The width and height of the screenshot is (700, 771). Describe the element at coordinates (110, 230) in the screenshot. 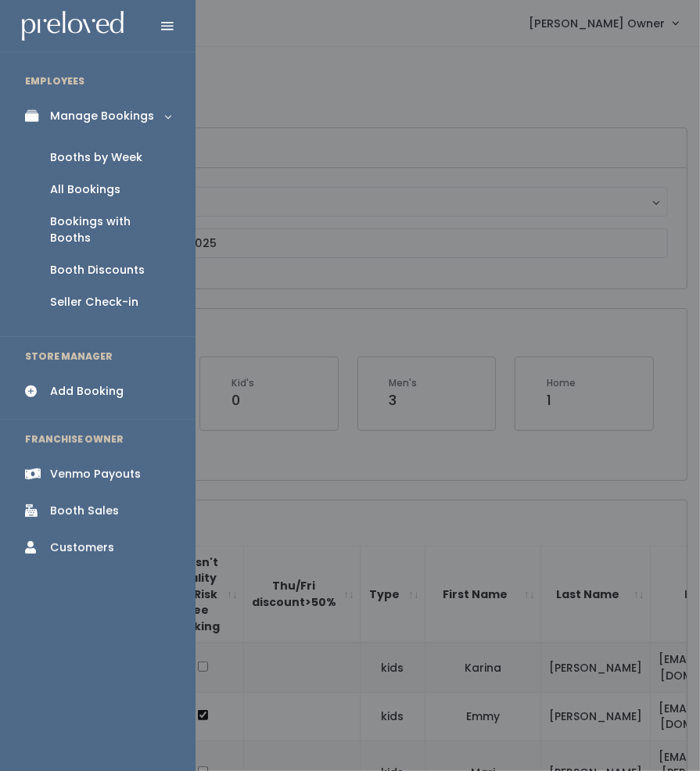

I see `div: Bookings with Booths` at that location.